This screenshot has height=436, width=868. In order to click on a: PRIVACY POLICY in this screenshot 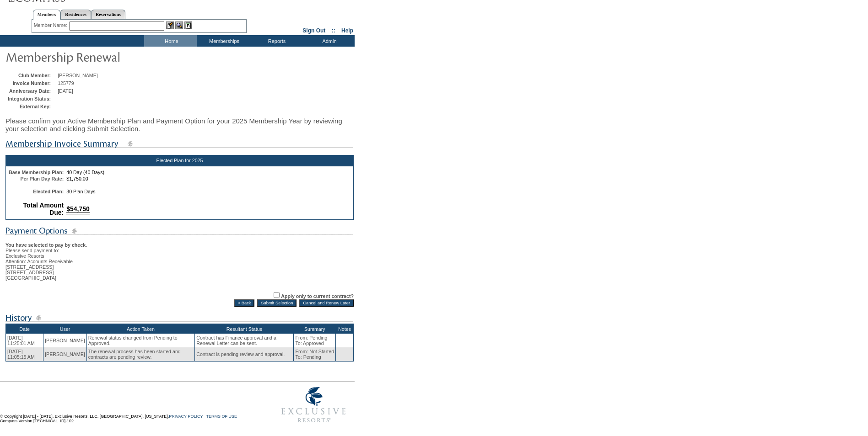, I will do `click(185, 416)`.